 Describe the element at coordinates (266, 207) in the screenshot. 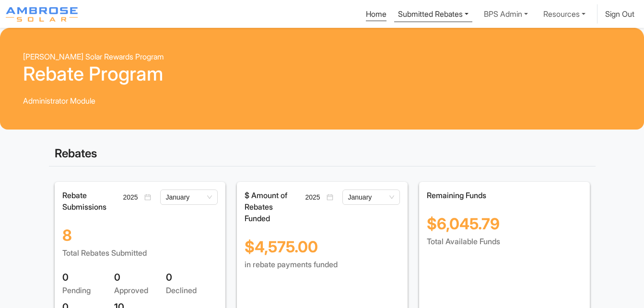

I see `div: $ Amount of Rebates Funded` at that location.